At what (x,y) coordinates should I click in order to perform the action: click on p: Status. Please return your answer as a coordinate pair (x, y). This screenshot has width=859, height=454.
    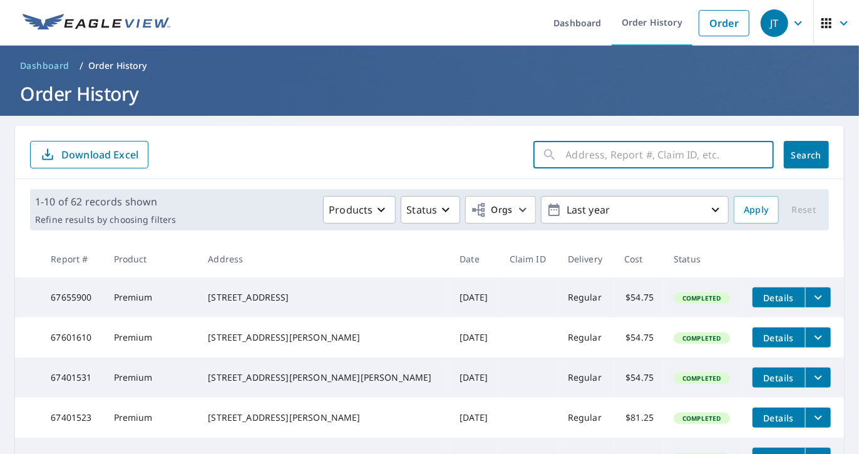
    Looking at the image, I should click on (421, 210).